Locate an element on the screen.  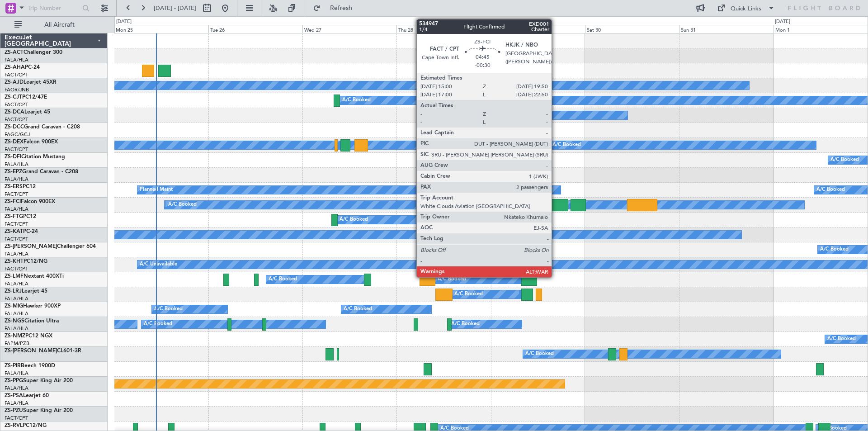
div: Mon 25 is located at coordinates (161, 29).